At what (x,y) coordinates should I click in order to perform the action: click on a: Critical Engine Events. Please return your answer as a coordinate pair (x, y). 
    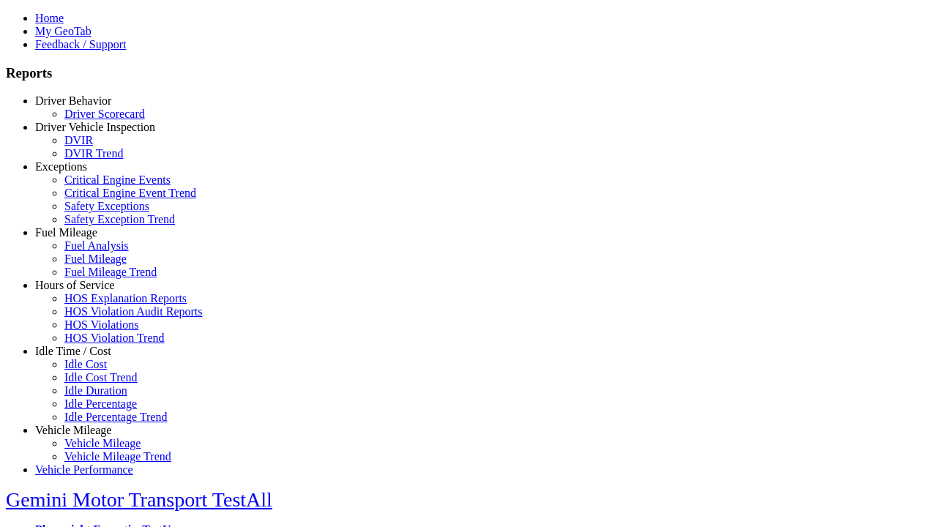
    Looking at the image, I should click on (117, 179).